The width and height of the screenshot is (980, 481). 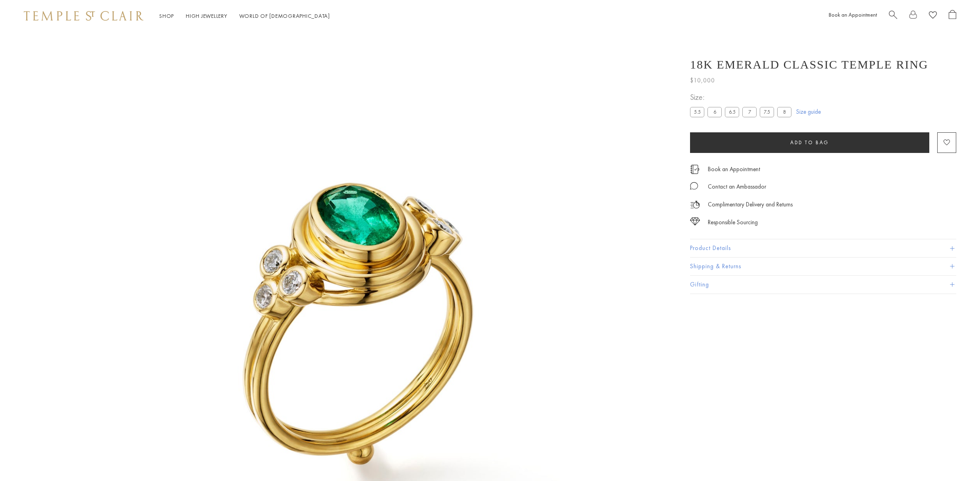 What do you see at coordinates (715, 112) in the screenshot?
I see `label: 6` at bounding box center [715, 112].